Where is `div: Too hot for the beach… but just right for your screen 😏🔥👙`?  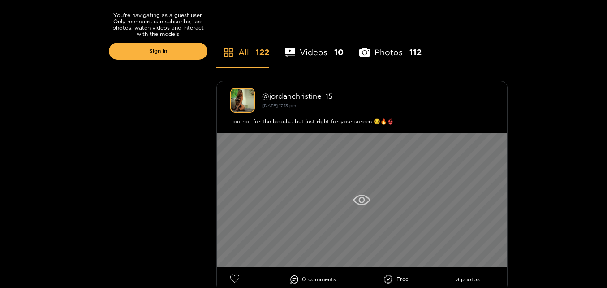 div: Too hot for the beach… but just right for your screen 😏🔥👙 is located at coordinates (362, 121).